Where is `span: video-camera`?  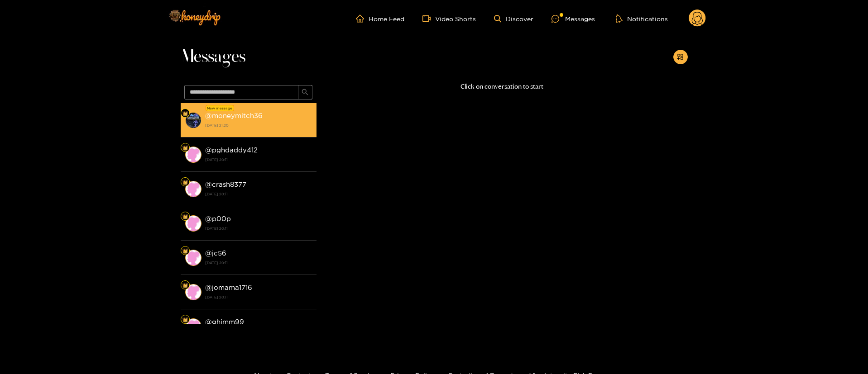
span: video-camera is located at coordinates (429, 18).